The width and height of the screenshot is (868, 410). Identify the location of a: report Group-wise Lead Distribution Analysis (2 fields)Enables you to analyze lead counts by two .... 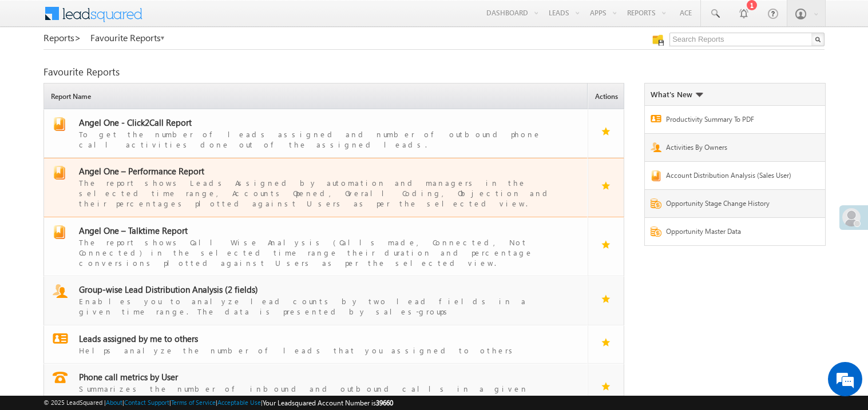
(316, 300).